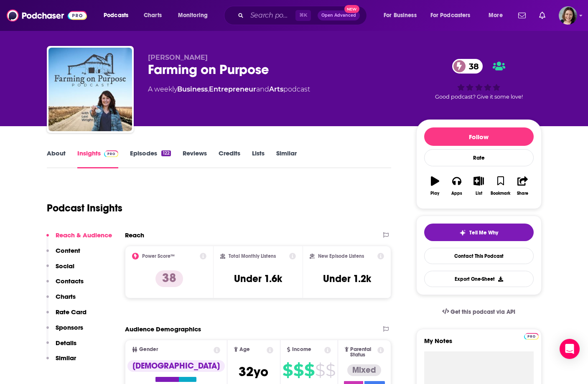 The width and height of the screenshot is (588, 384). What do you see at coordinates (66, 343) in the screenshot?
I see `p: Details` at bounding box center [66, 343].